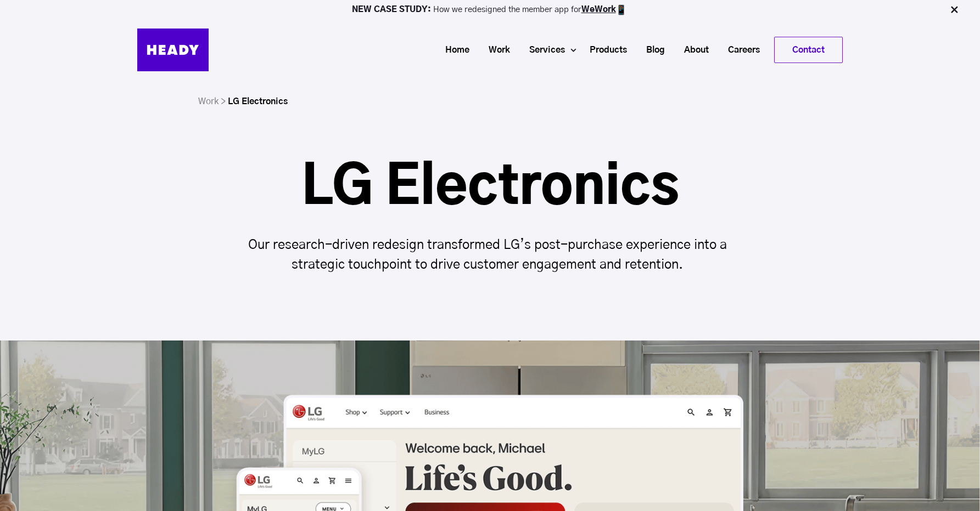  I want to click on h1: LG Electronics, so click(490, 188).